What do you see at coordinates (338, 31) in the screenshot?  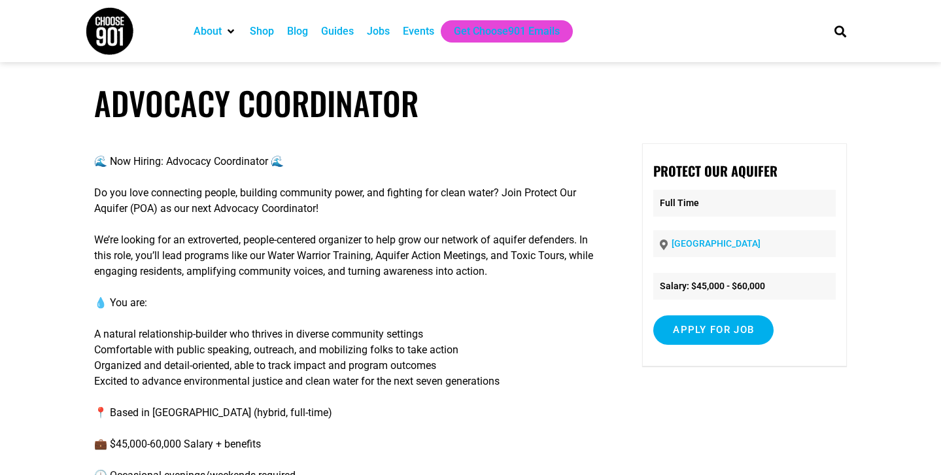 I see `a: Guides` at bounding box center [338, 31].